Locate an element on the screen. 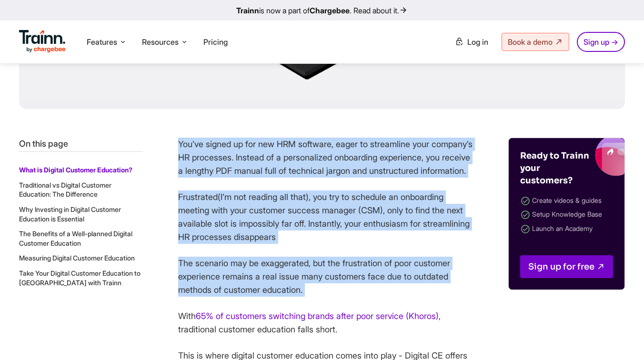 The width and height of the screenshot is (644, 360). a: Measuring Digital Customer Education is located at coordinates (77, 258).